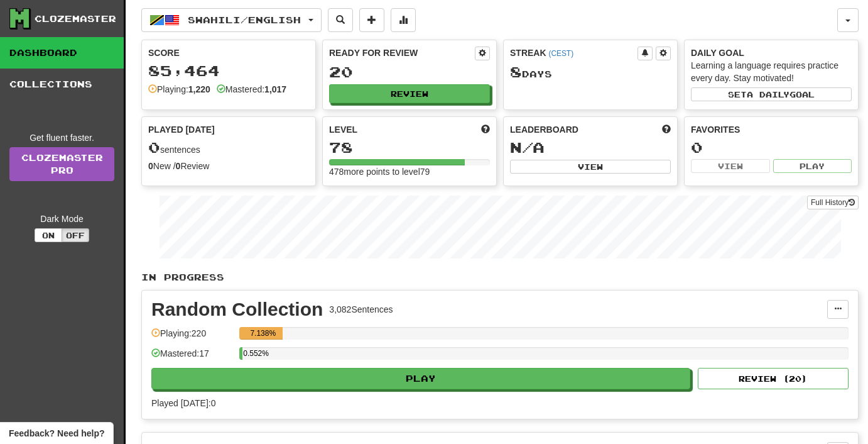 The height and width of the screenshot is (444, 868). I want to click on div: Playing:, so click(179, 89).